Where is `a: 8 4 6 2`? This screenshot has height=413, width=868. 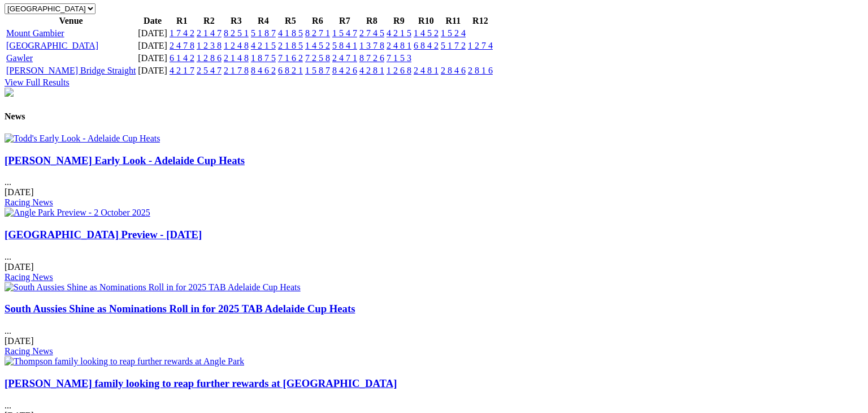
a: 8 4 6 2 is located at coordinates (263, 70).